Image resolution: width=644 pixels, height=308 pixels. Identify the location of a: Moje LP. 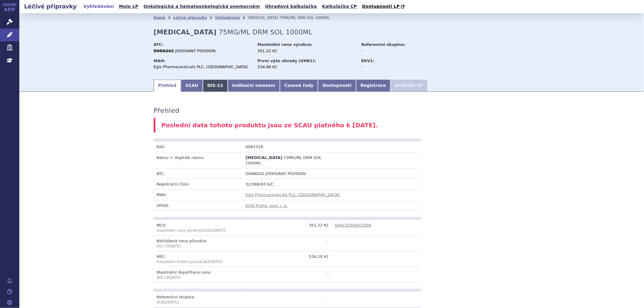
(129, 6).